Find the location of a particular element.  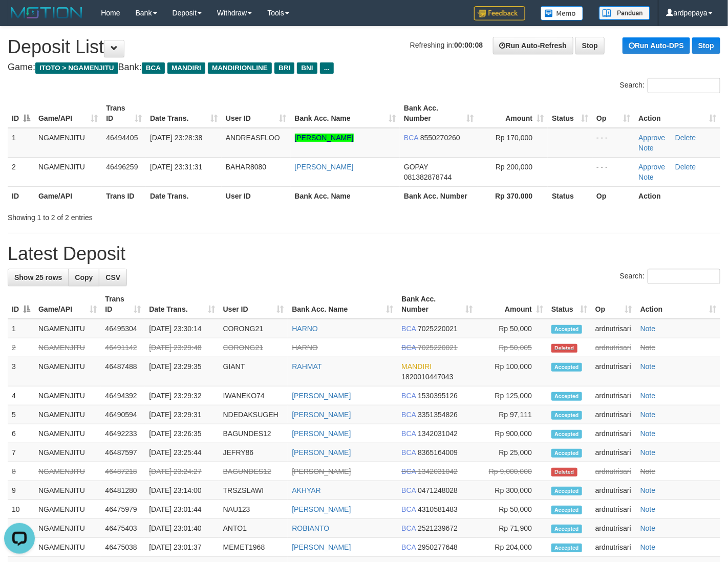

td: 46475403 is located at coordinates (123, 528).